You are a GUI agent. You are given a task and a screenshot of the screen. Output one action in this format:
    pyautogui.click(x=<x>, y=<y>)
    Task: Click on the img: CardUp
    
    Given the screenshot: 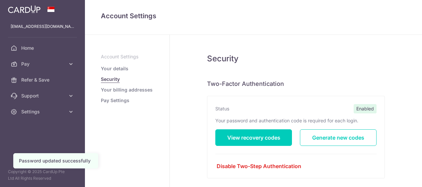 What is the action you would take?
    pyautogui.click(x=24, y=9)
    